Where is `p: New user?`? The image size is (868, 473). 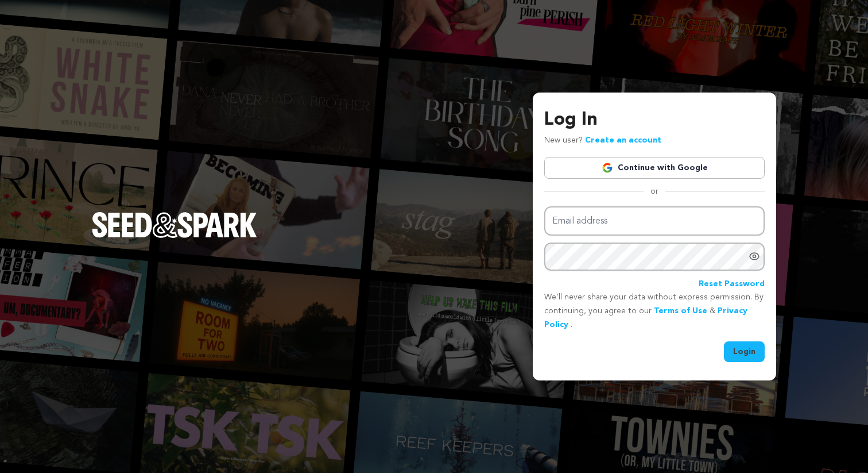
p: New user? is located at coordinates (602, 141).